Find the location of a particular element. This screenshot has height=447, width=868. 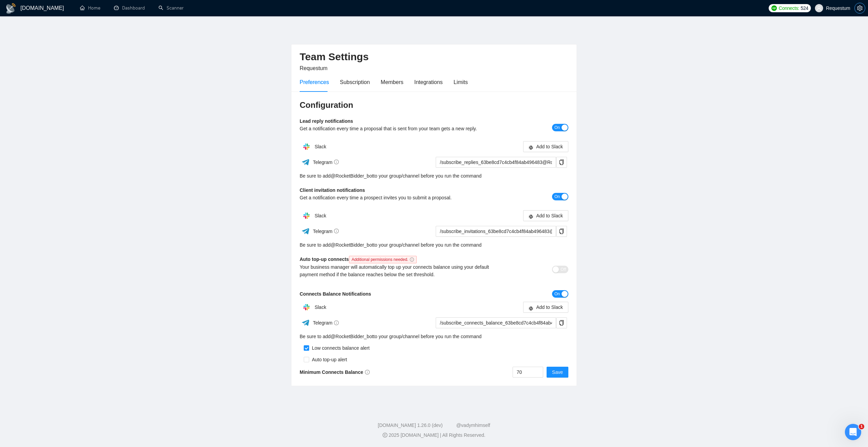

h2: Team Settings is located at coordinates (434, 57).